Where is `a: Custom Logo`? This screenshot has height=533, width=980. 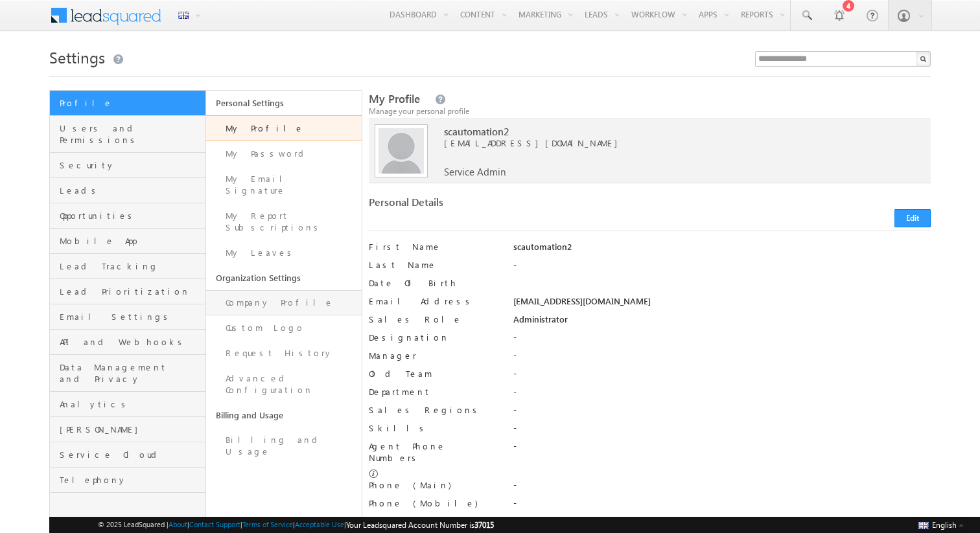
a: Custom Logo is located at coordinates (284, 328).